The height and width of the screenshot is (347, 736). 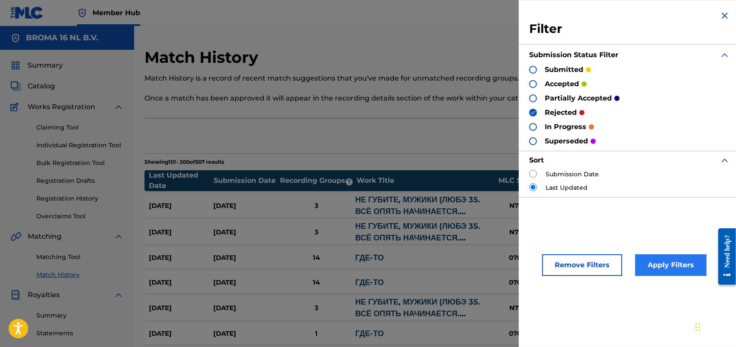 What do you see at coordinates (537, 160) in the screenshot?
I see `strong: Sort` at bounding box center [537, 160].